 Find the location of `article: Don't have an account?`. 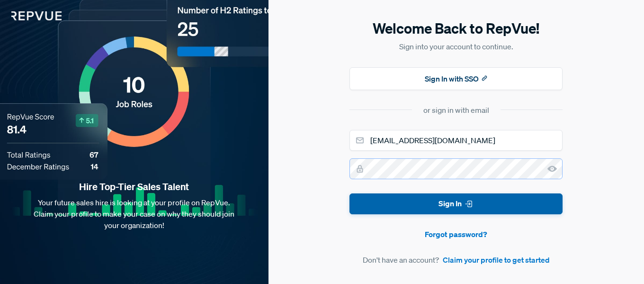

article: Don't have an account? is located at coordinates (456, 259).